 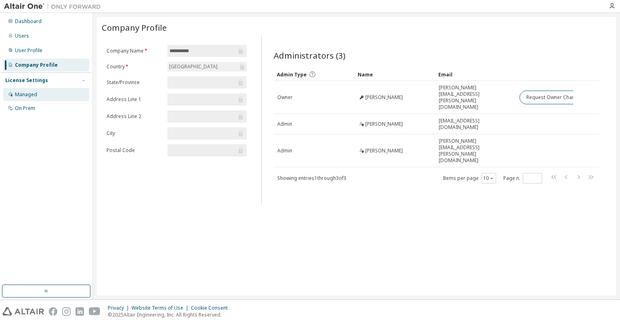 What do you see at coordinates (310, 55) in the screenshot?
I see `span: Administrators (3)` at bounding box center [310, 55].